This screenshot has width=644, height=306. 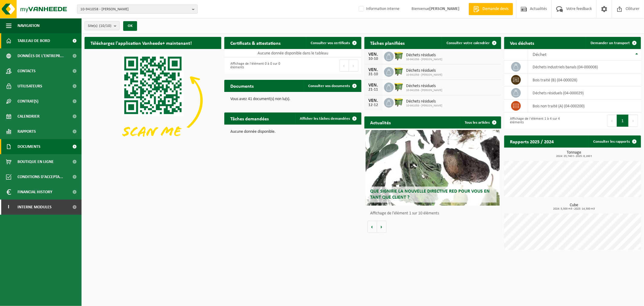 I want to click on a: Afficher les tâches demandées, so click(x=328, y=119).